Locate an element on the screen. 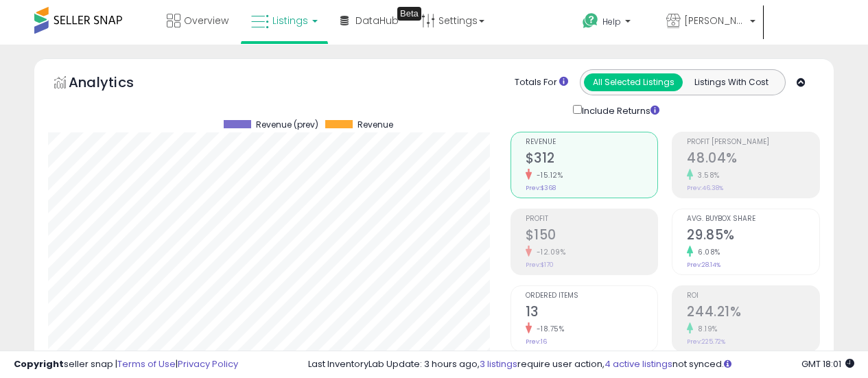 This screenshot has width=868, height=378. small: 6.08% is located at coordinates (707, 252).